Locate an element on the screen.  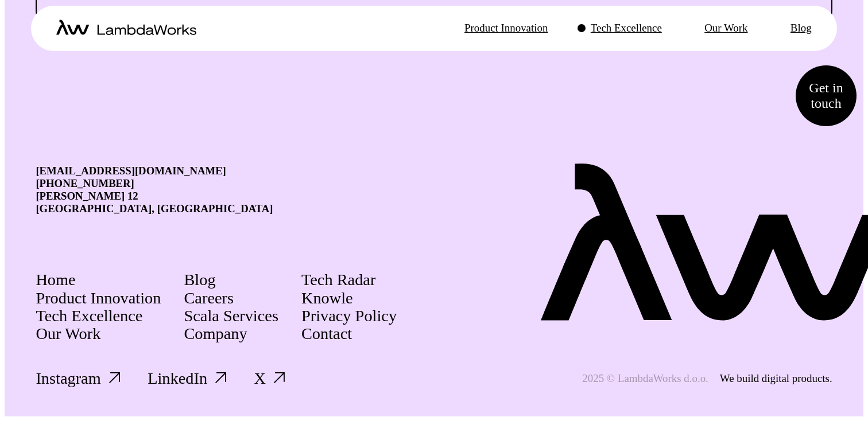
a: LinkedIn is located at coordinates (187, 378).